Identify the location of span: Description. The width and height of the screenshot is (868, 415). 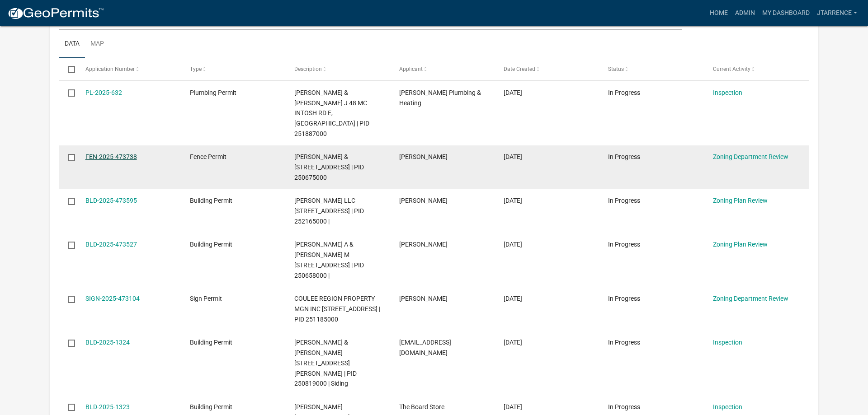
(308, 69).